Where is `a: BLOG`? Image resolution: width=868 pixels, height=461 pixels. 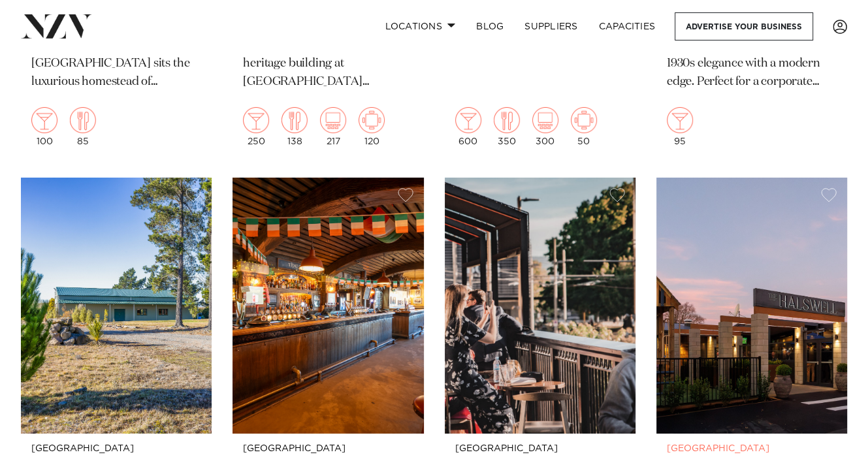 a: BLOG is located at coordinates (490, 26).